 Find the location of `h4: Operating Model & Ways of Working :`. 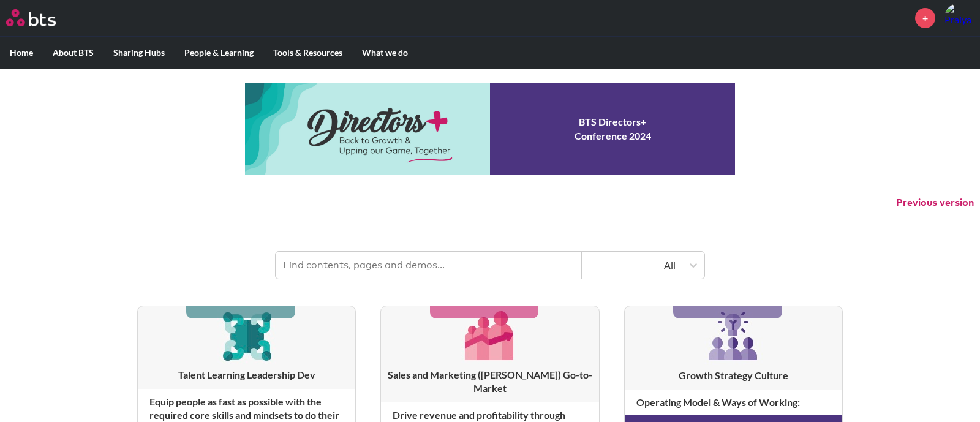

h4: Operating Model & Ways of Working : is located at coordinates (733, 403).